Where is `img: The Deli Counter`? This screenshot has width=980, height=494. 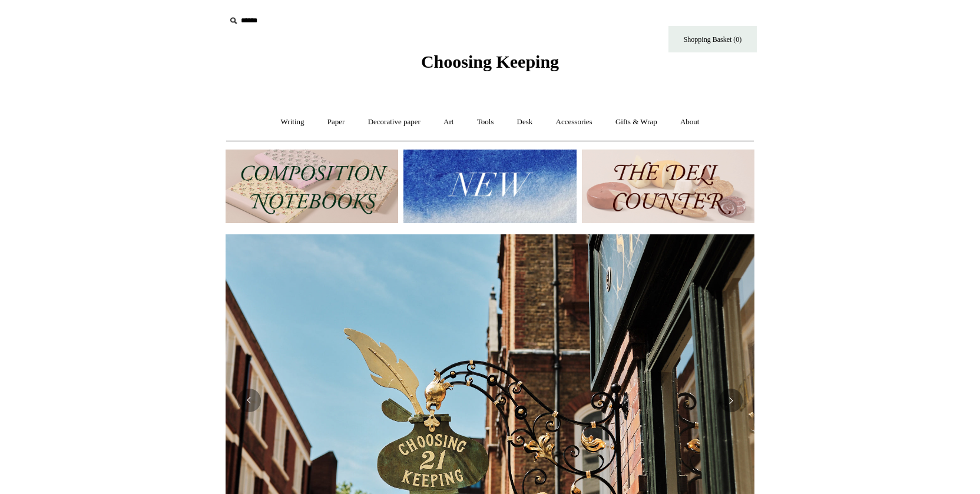 img: The Deli Counter is located at coordinates (667, 186).